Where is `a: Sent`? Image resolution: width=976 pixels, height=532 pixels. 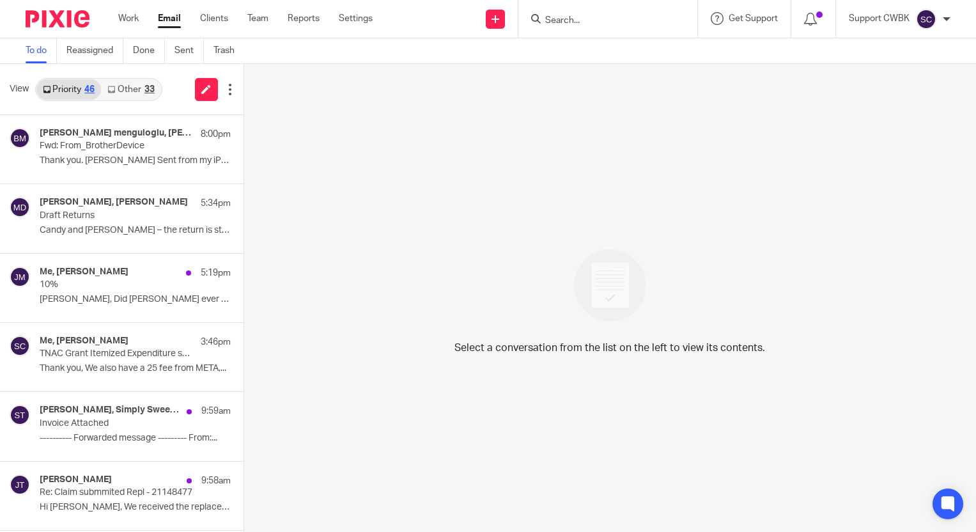 a: Sent is located at coordinates (189, 50).